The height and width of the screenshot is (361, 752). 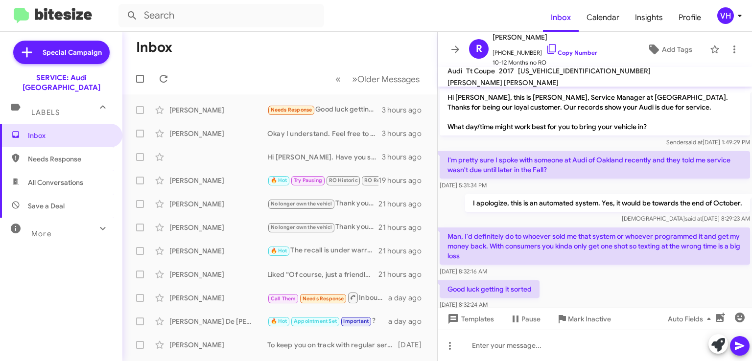 What do you see at coordinates (469, 319) in the screenshot?
I see `button: Templates` at bounding box center [469, 319].